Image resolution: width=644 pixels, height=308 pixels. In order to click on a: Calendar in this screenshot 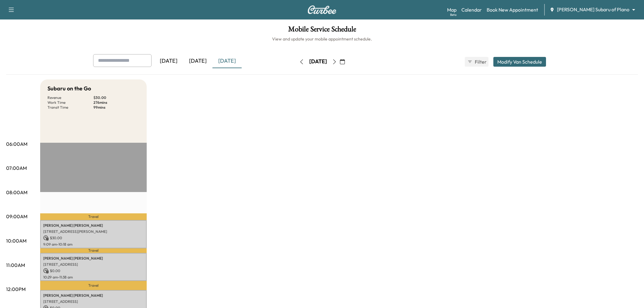, I will do `click(471, 10)`.